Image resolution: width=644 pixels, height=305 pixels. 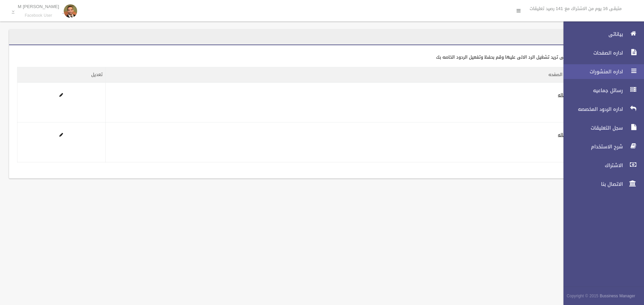 What do you see at coordinates (591, 165) in the screenshot?
I see `span: الاشتراك` at bounding box center [591, 165].